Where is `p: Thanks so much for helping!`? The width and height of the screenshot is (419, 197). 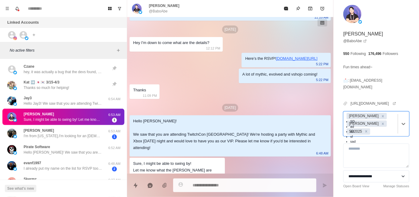
p: Thanks so much for helping! is located at coordinates (46, 88).